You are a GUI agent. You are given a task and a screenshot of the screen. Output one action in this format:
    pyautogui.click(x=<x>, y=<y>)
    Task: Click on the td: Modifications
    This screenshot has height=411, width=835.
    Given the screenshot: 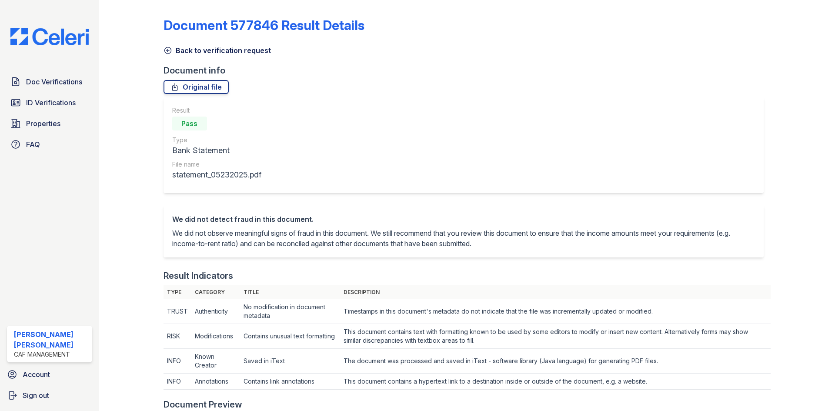 What is the action you would take?
    pyautogui.click(x=216, y=336)
    